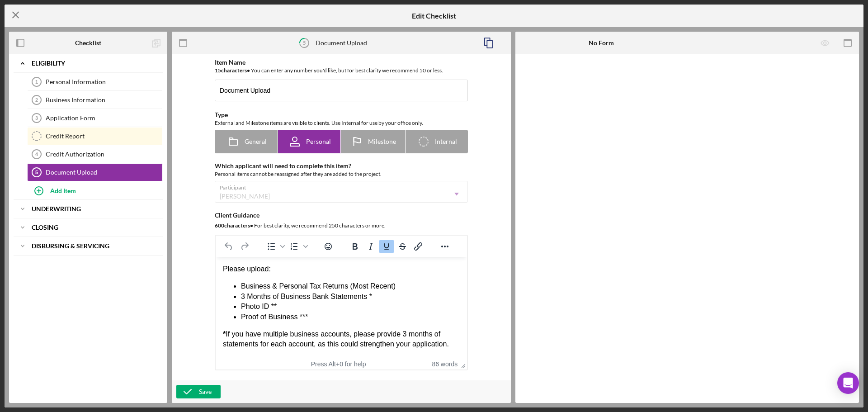 The height and width of the screenshot is (412, 868). I want to click on button: Add Item, so click(95, 190).